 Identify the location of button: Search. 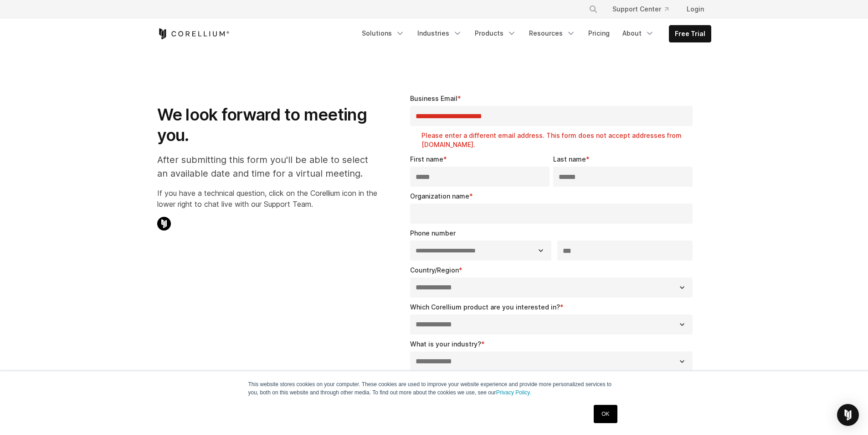
(593, 9).